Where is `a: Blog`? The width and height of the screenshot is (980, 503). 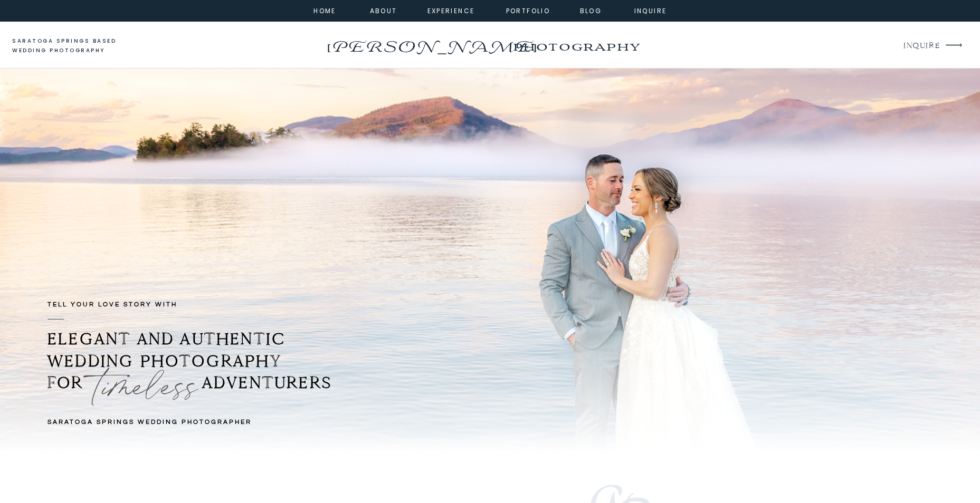 a: Blog is located at coordinates (591, 10).